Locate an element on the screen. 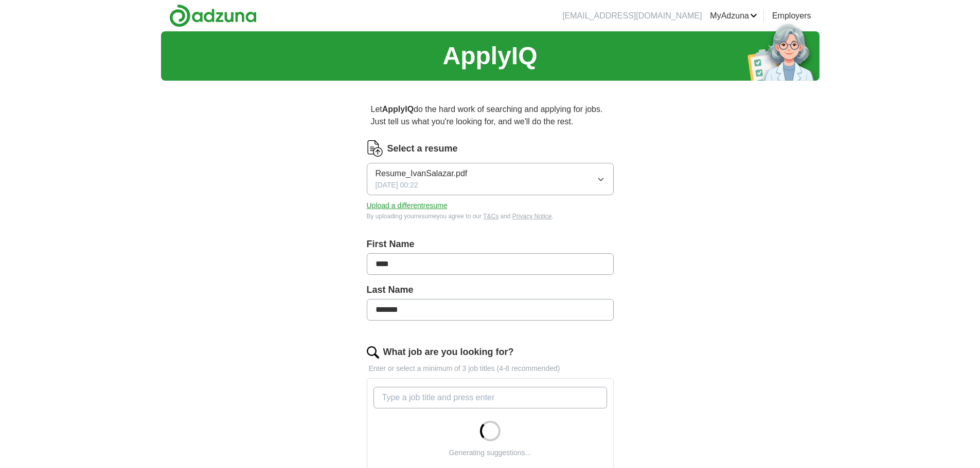  label: First Name is located at coordinates (490, 244).